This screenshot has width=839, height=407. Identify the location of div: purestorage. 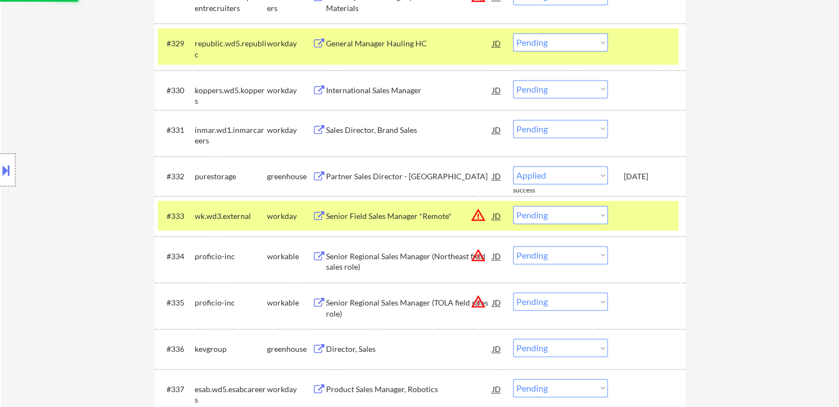
(231, 176).